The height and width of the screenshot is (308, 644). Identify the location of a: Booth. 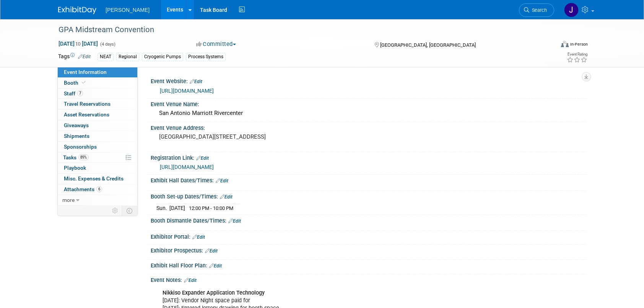
(98, 83).